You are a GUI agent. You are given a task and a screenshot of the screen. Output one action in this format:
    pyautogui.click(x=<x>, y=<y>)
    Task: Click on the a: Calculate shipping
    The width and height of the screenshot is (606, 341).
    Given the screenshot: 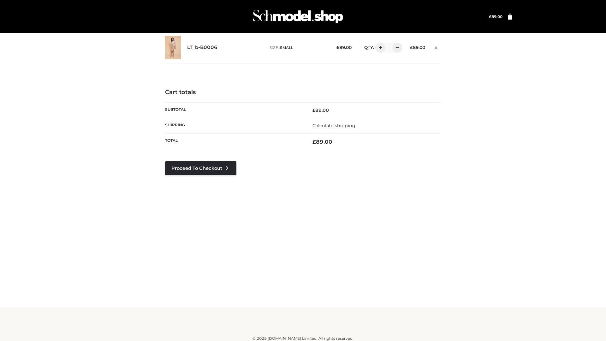 What is the action you would take?
    pyautogui.click(x=334, y=126)
    